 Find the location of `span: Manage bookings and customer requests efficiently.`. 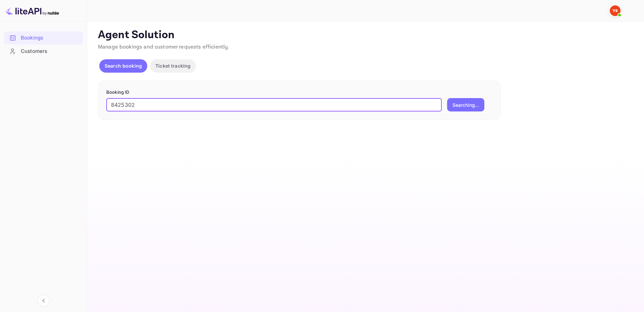

span: Manage bookings and customer requests efficiently. is located at coordinates (164, 47).